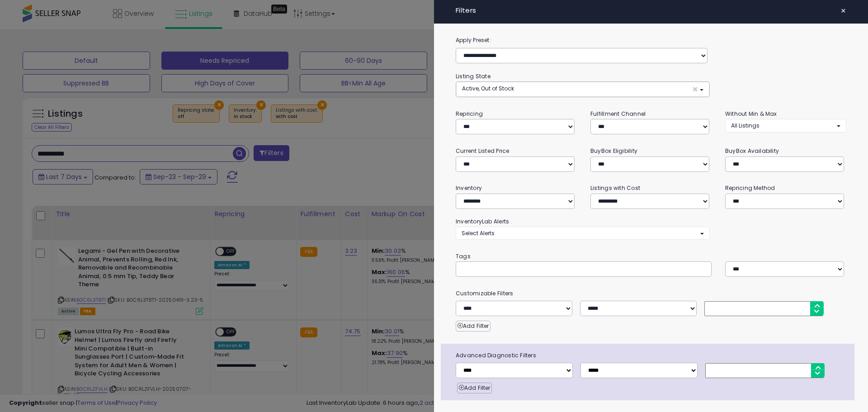 This screenshot has width=868, height=412. Describe the element at coordinates (751, 113) in the screenshot. I see `small: Without Min & Max` at that location.